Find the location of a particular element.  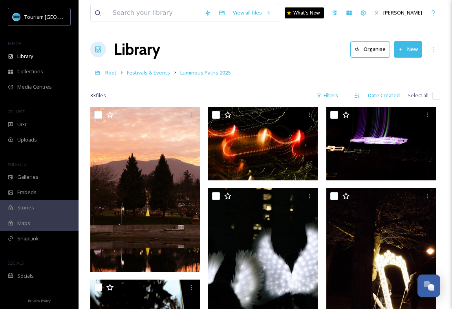

span: Media Centres is located at coordinates (35, 87).